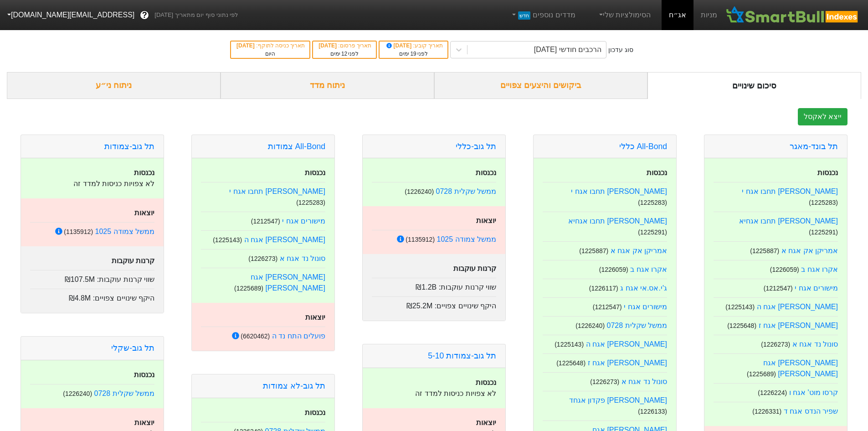 The width and height of the screenshot is (868, 431). What do you see at coordinates (129, 146) in the screenshot?
I see `a: תל גוב-צמודות` at bounding box center [129, 146].